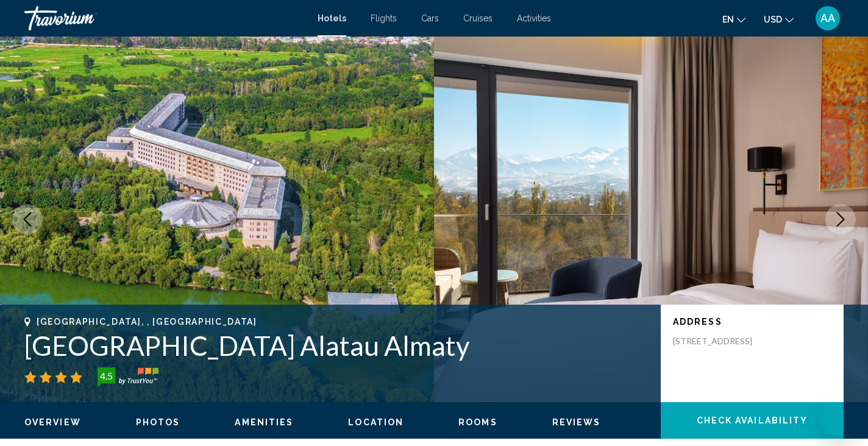 The height and width of the screenshot is (446, 868). Describe the element at coordinates (828, 18) in the screenshot. I see `button: User Menu` at that location.